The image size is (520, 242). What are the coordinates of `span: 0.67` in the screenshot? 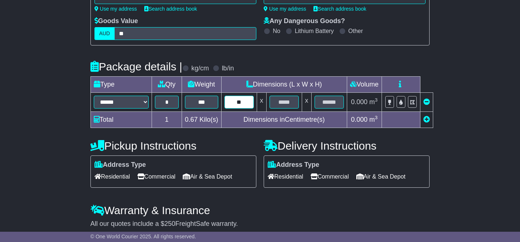 It's located at (191, 119).